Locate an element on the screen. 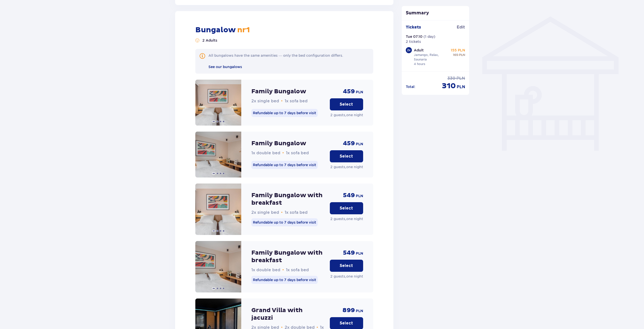 This screenshot has width=644, height=329. p: Bungalow is located at coordinates (223, 30).